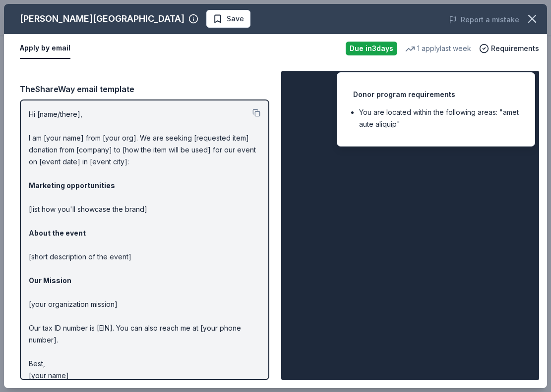 The width and height of the screenshot is (551, 392). What do you see at coordinates (438, 48) in the screenshot?
I see `div: 1 apply last week` at bounding box center [438, 48].